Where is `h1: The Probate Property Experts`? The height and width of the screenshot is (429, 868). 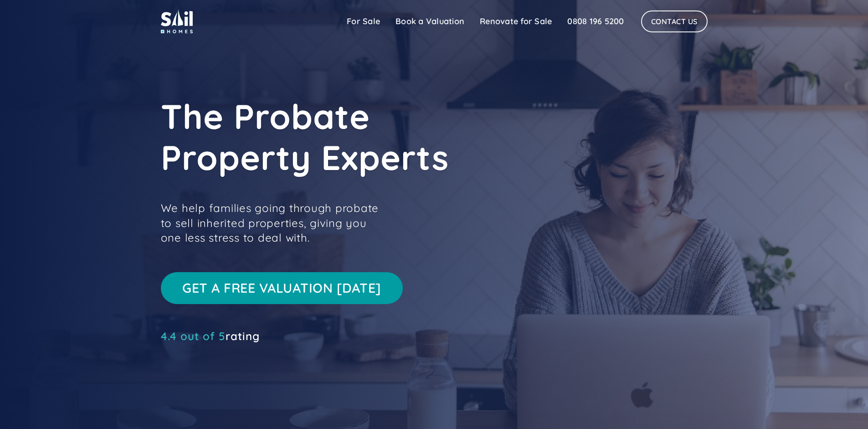 h1: The Probate Property Experts is located at coordinates (366, 136).